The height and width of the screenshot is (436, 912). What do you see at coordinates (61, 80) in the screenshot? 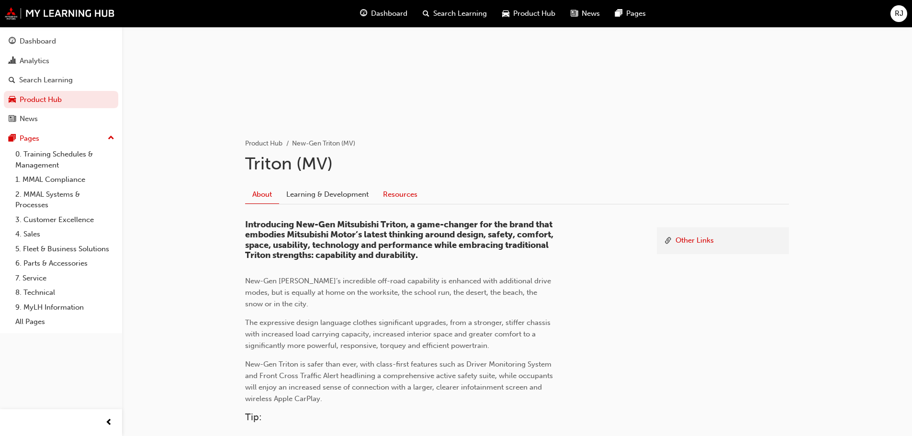
I see `a: Search Learning` at bounding box center [61, 80].